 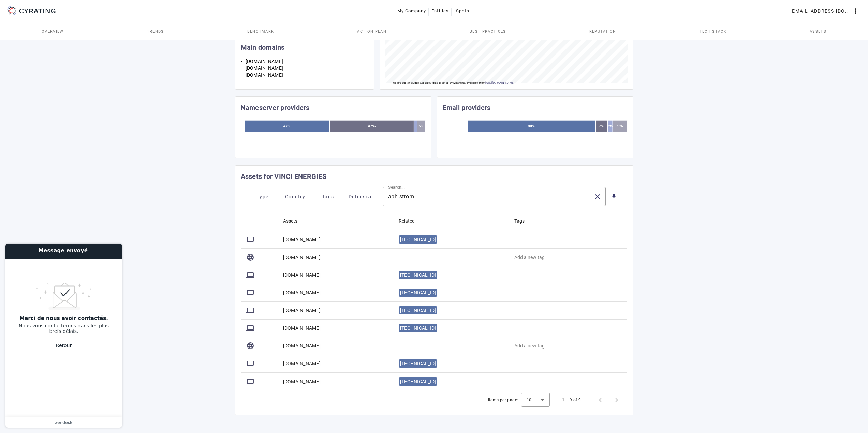 What do you see at coordinates (328, 197) in the screenshot?
I see `span: Tags` at bounding box center [328, 197].